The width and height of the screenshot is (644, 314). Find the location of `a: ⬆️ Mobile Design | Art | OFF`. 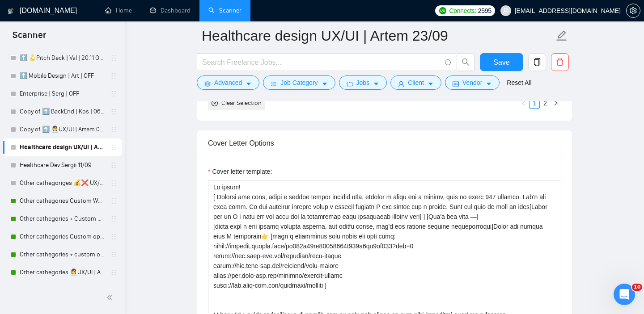

a: ⬆️ Mobile Design | Art | OFF is located at coordinates (62, 76).